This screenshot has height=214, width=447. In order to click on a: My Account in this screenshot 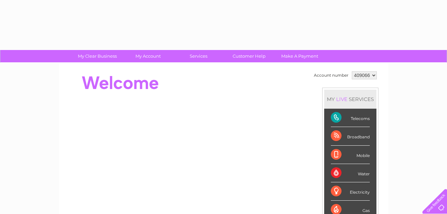, I will do `click(148, 56)`.